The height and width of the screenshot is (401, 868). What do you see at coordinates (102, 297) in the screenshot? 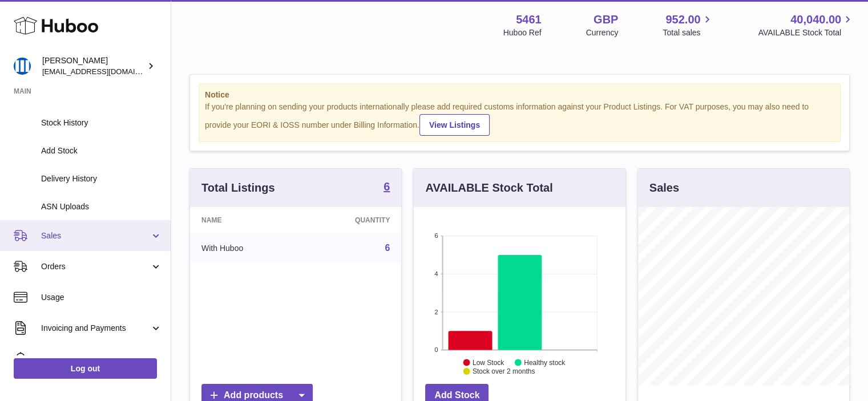
I see `span: Usage` at bounding box center [102, 297].